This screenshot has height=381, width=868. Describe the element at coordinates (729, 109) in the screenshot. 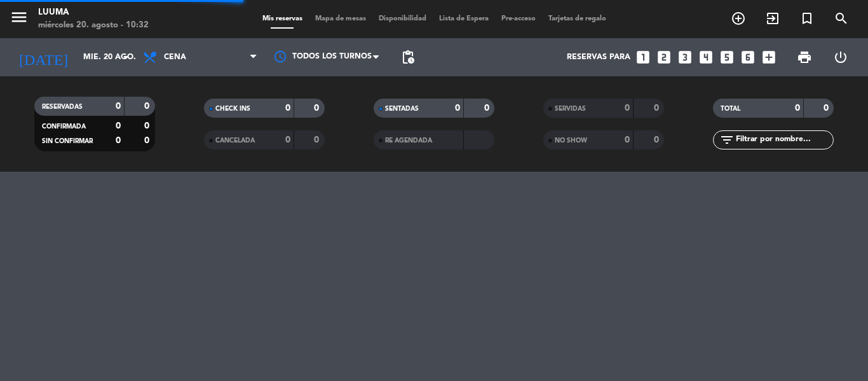

I see `span: TOTAL` at that location.